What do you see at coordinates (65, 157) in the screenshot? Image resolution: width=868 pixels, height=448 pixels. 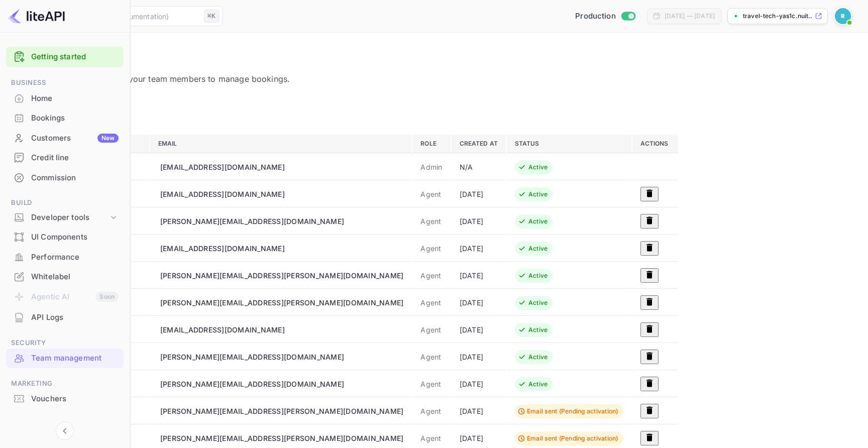 I see `a: Credit line` at bounding box center [65, 157].